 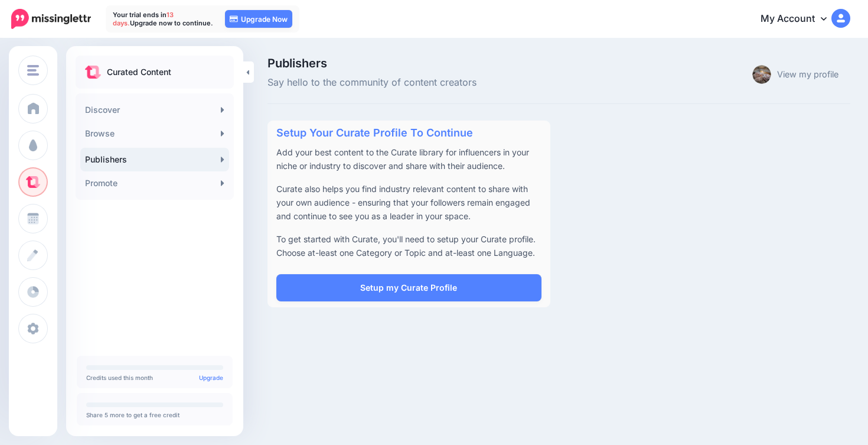 What do you see at coordinates (155, 159) in the screenshot?
I see `a: Publishers` at bounding box center [155, 159].